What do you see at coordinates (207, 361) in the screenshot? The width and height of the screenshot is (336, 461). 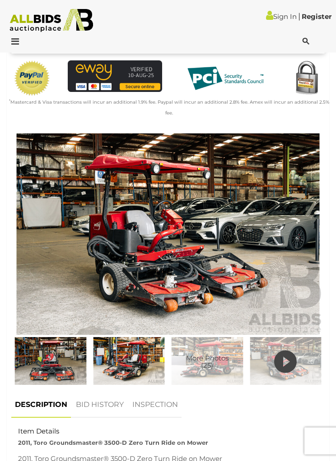 I see `a: More Photos(25)` at bounding box center [207, 361].